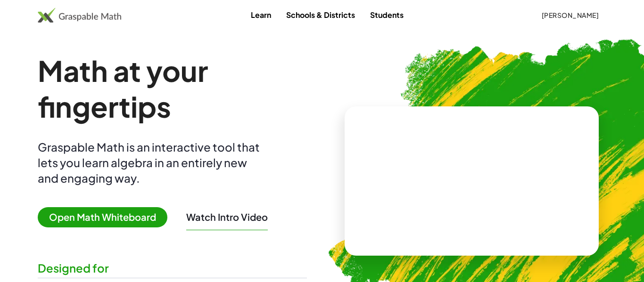 This screenshot has width=644, height=282. Describe the element at coordinates (172, 88) in the screenshot. I see `h1: Math at your fingertips` at that location.